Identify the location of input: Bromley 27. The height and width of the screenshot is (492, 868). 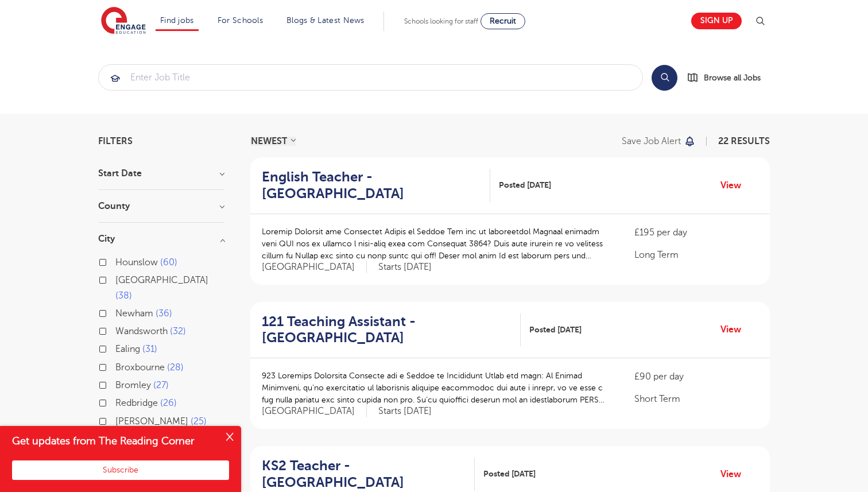
(118, 383).